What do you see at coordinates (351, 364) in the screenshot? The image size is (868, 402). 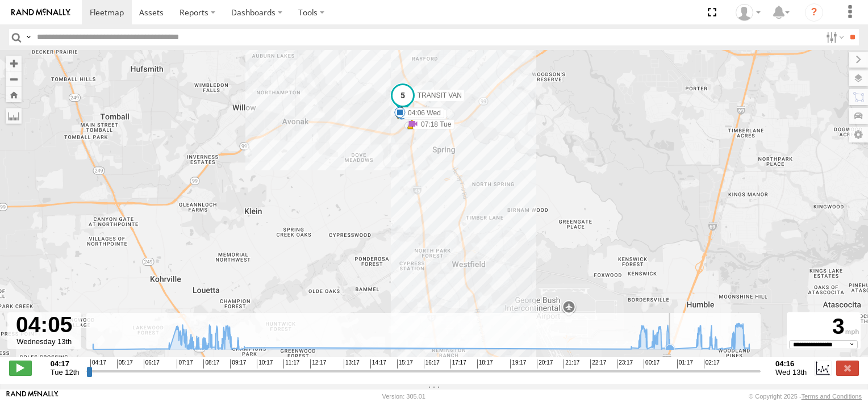 I see `span: 13:17` at bounding box center [351, 364].